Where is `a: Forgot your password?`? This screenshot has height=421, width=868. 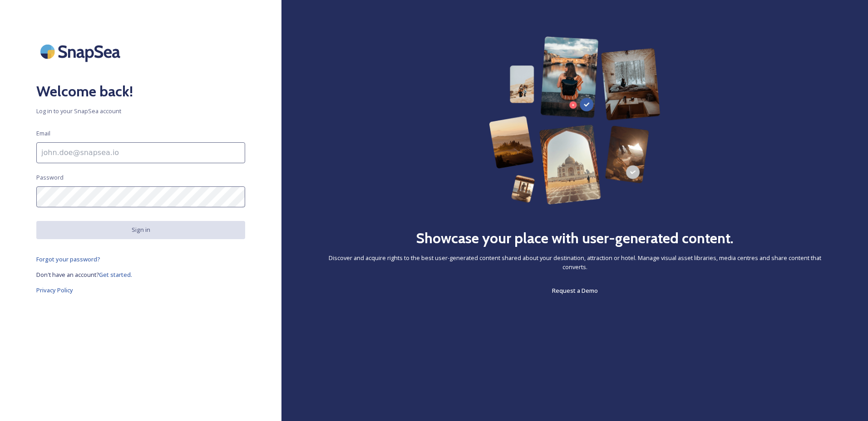 a: Forgot your password? is located at coordinates (141, 259).